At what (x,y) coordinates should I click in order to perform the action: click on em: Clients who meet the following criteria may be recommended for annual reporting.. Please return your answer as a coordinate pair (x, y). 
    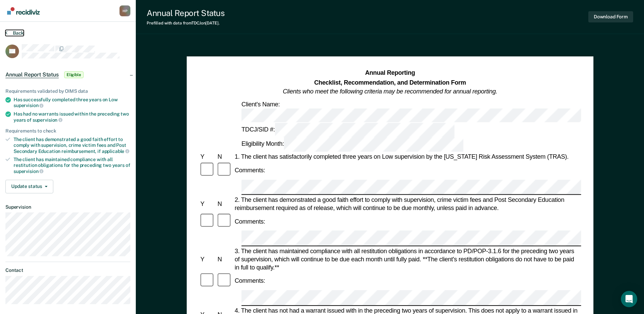
    Looking at the image, I should click on (390, 91).